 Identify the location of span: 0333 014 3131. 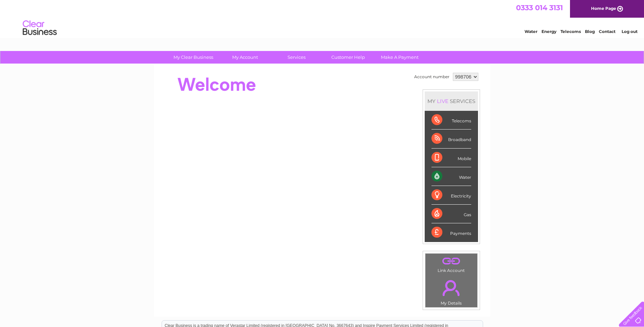
(539, 8).